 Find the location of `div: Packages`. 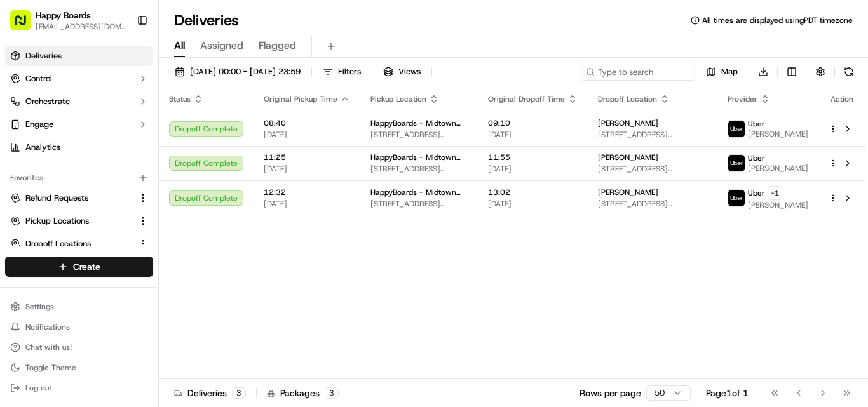

div: Packages is located at coordinates (303, 393).